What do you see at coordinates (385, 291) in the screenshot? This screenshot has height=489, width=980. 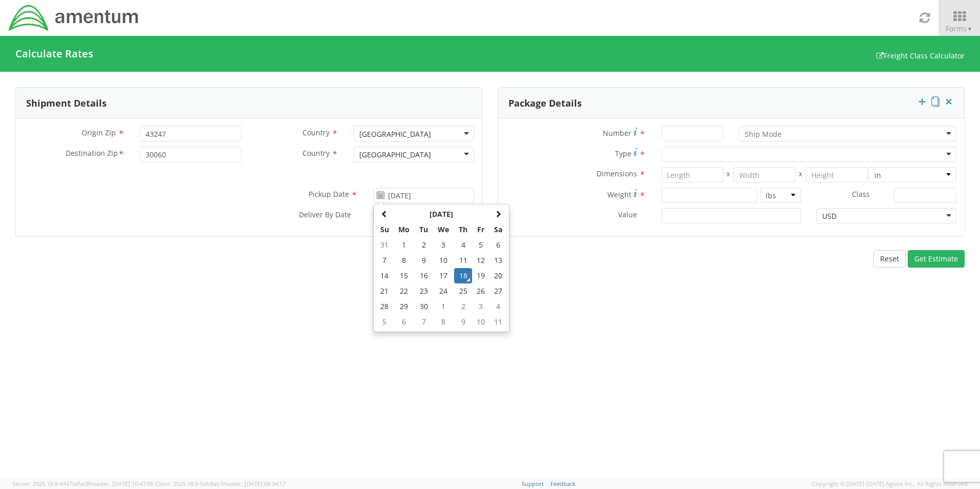 I see `td: 21` at bounding box center [385, 291].